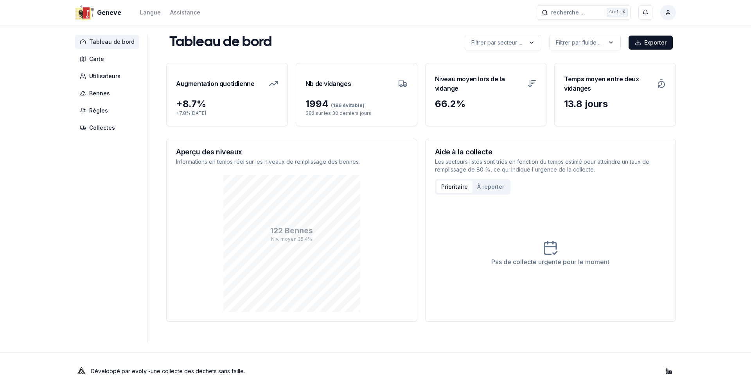 This screenshot has width=751, height=390. I want to click on p: Filtrer par secteur ..., so click(497, 43).